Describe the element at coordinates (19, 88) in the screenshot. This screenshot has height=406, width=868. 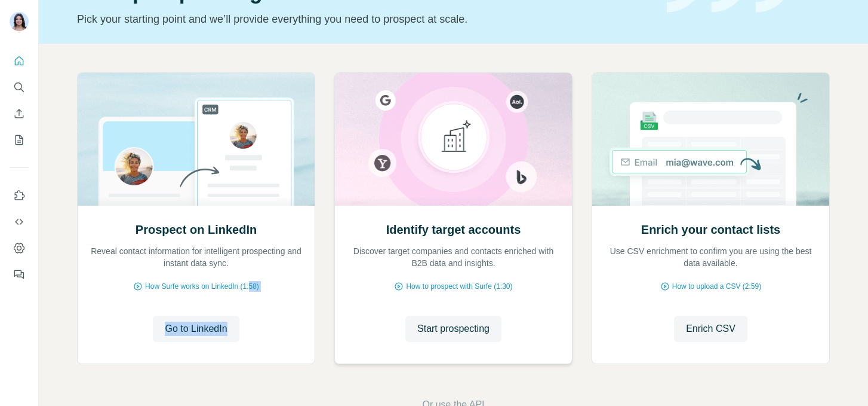
I see `button: Search` at that location.